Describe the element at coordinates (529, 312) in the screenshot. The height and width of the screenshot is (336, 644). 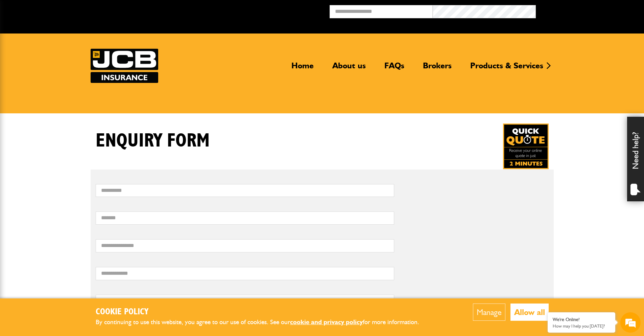
I see `button: Allow all` at that location.